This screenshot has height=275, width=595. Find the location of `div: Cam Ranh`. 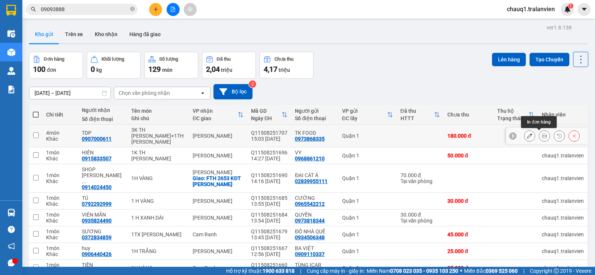

div: Cam Ranh is located at coordinates (218, 234).